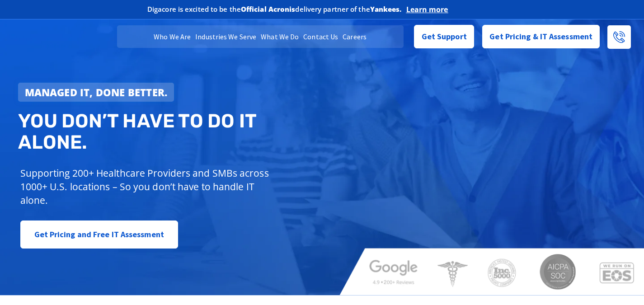  Describe the element at coordinates (173, 132) in the screenshot. I see `h2: You don’t have to do IT alone.` at that location.